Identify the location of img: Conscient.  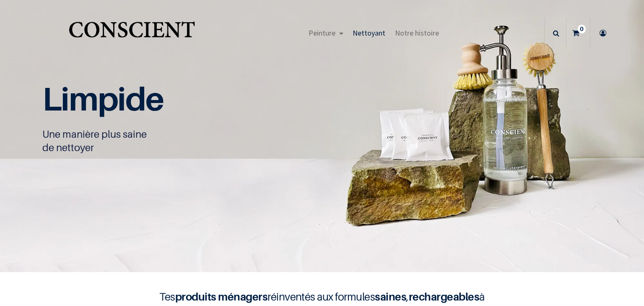
(131, 33).